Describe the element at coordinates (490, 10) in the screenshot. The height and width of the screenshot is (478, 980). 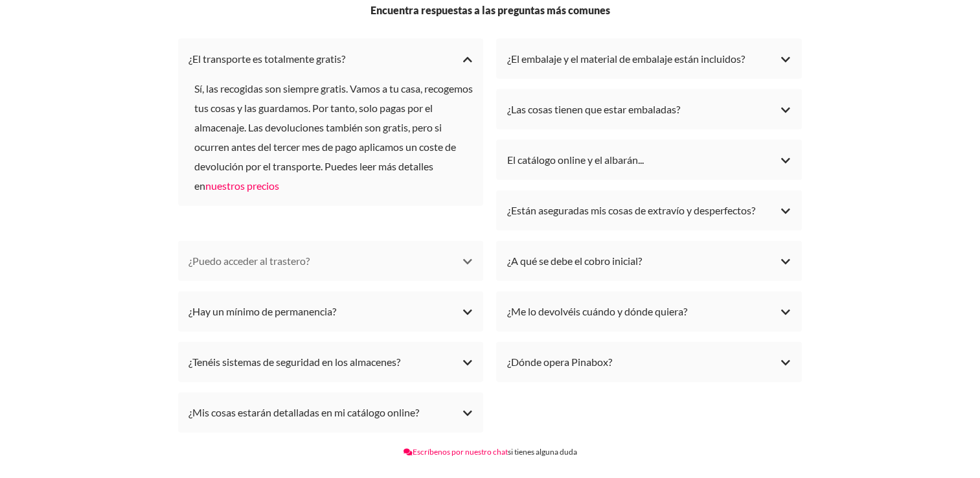
I see `span: Encuentra respuestas a las preguntas más comunes` at that location.